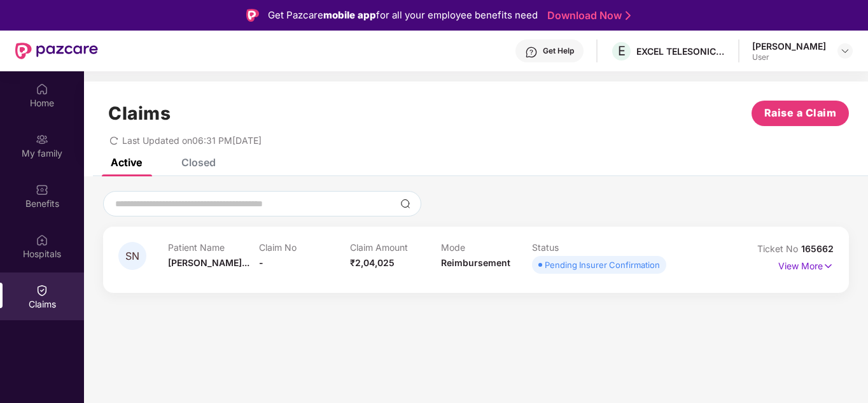 This screenshot has width=868, height=403. Describe the element at coordinates (395, 247) in the screenshot. I see `p: Claim Amount` at that location.